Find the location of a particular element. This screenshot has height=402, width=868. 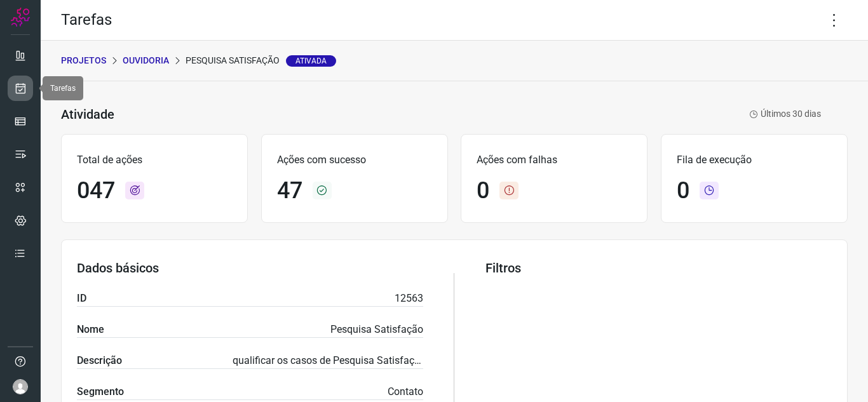

label: Segmento is located at coordinates (100, 392).